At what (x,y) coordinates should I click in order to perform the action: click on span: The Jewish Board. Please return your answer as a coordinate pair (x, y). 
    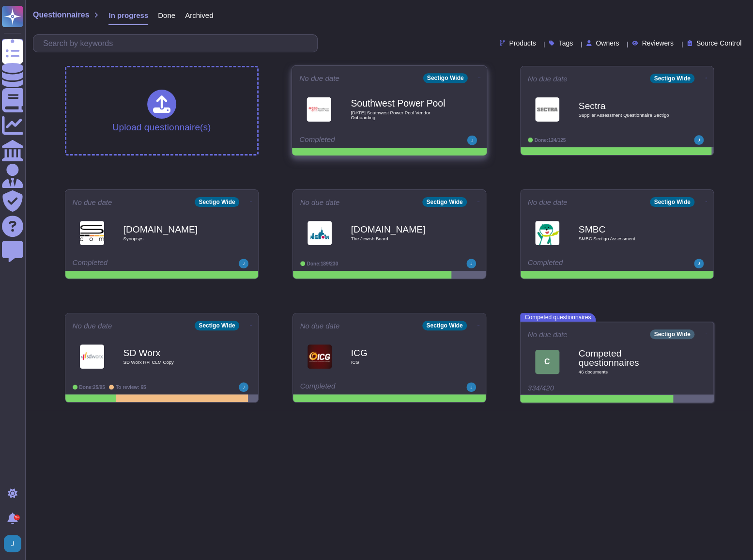
    Looking at the image, I should click on (400, 238).